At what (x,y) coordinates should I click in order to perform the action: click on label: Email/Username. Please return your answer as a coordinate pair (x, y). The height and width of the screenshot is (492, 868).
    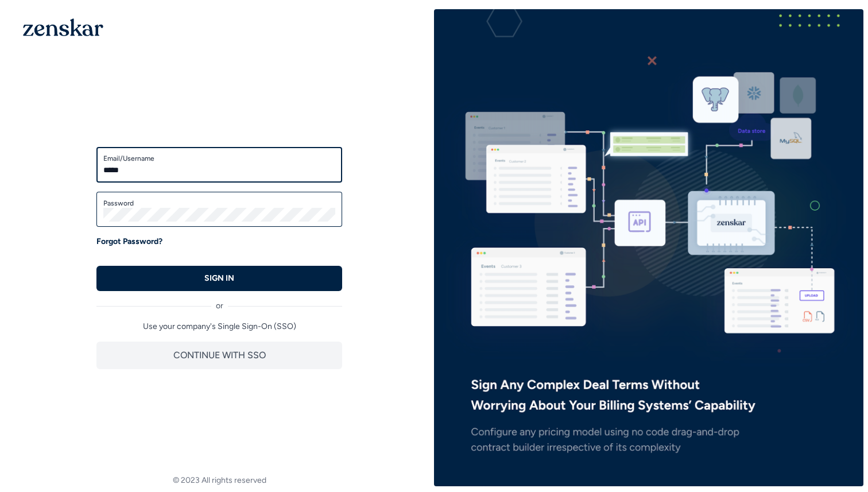
    Looking at the image, I should click on (219, 158).